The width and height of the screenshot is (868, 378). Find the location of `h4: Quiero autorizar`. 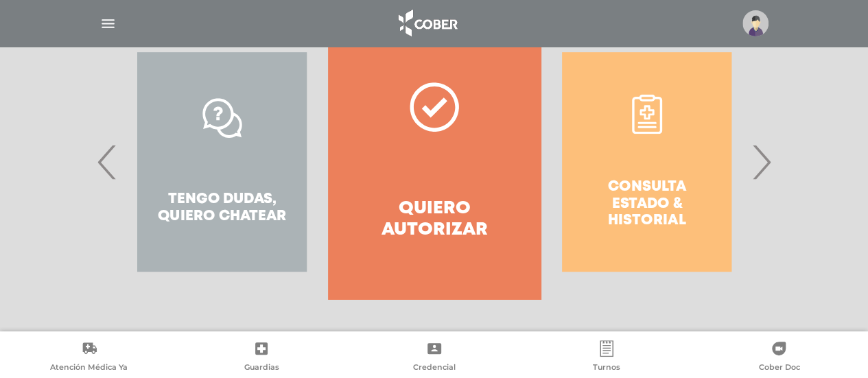

h4: Quiero autorizar is located at coordinates (434, 219).